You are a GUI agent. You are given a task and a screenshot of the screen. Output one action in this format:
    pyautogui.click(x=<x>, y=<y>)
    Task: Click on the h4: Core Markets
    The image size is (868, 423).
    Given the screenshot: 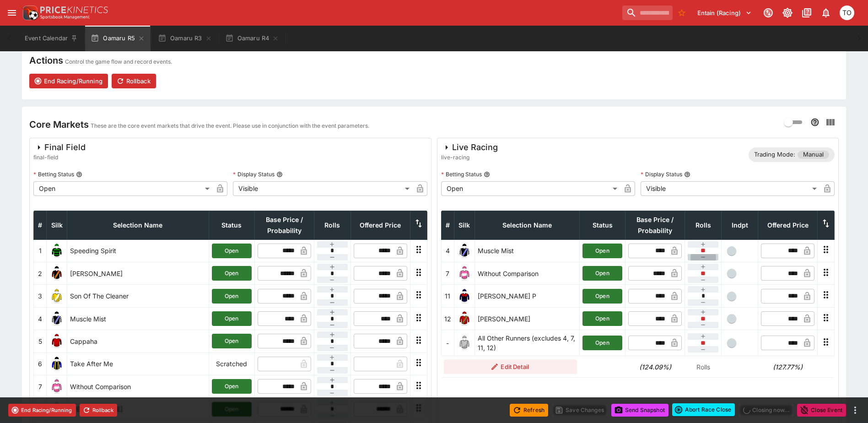 What is the action you would take?
    pyautogui.click(x=59, y=125)
    